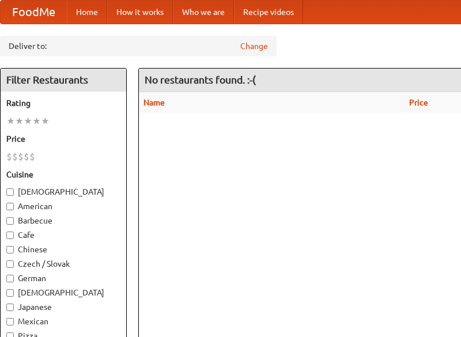 This screenshot has height=337, width=461. What do you see at coordinates (10, 206) in the screenshot?
I see `input: American` at bounding box center [10, 206].